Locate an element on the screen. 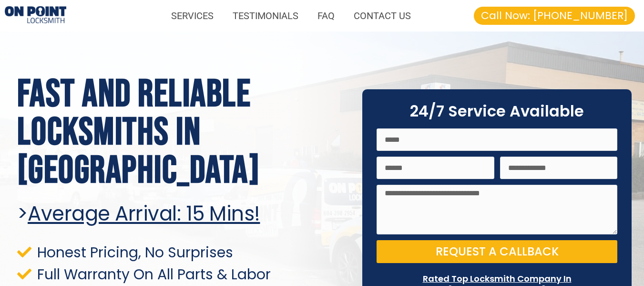 Image resolution: width=644 pixels, height=286 pixels. form: On Point Locksmith is located at coordinates (497, 199).